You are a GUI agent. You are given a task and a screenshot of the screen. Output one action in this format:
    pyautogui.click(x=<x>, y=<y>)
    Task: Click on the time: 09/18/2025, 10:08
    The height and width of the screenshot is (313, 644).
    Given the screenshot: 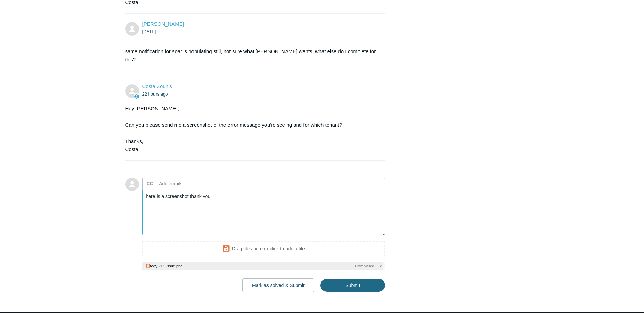 What is the action you would take?
    pyautogui.click(x=155, y=94)
    